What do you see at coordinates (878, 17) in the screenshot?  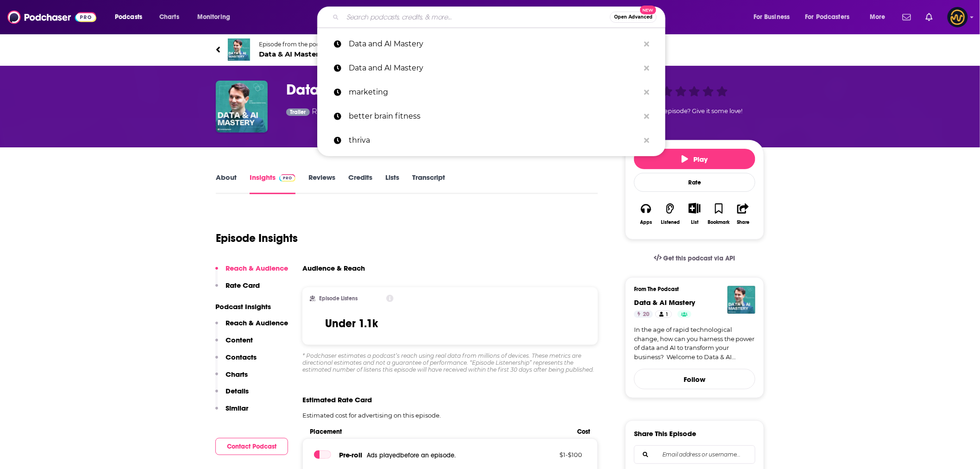 I see `span: More` at bounding box center [878, 17].